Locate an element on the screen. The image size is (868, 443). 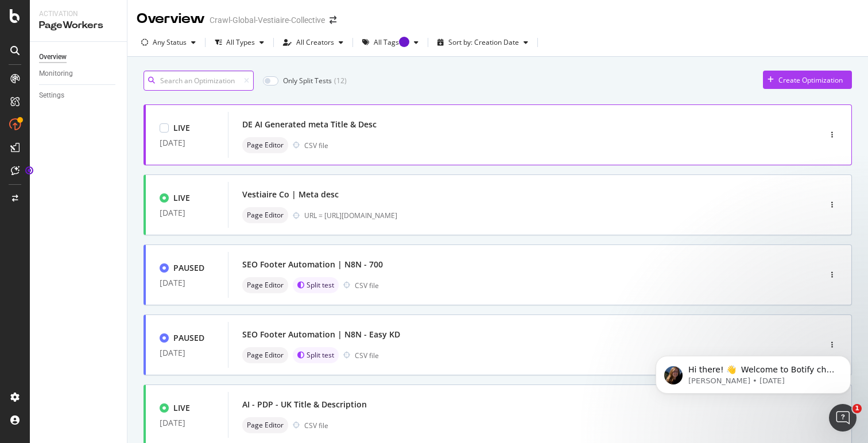
div: SEO Footer Automation | N8N - Easy KD is located at coordinates (321, 335).